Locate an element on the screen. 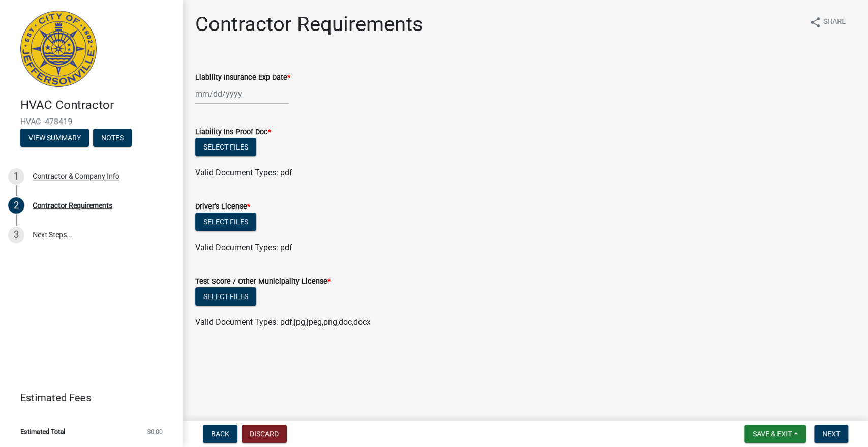 This screenshot has height=447, width=868. label: Driver's License is located at coordinates (222, 207).